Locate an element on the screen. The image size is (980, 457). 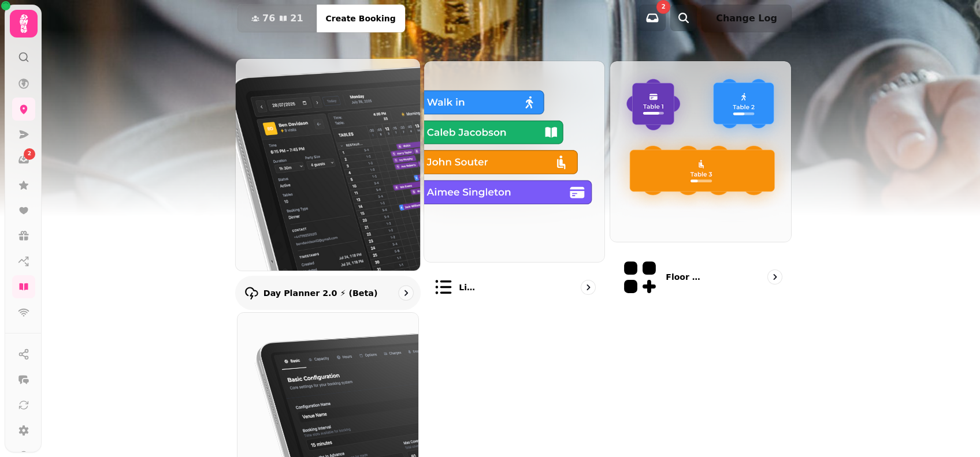
span: 76 is located at coordinates (269, 19).